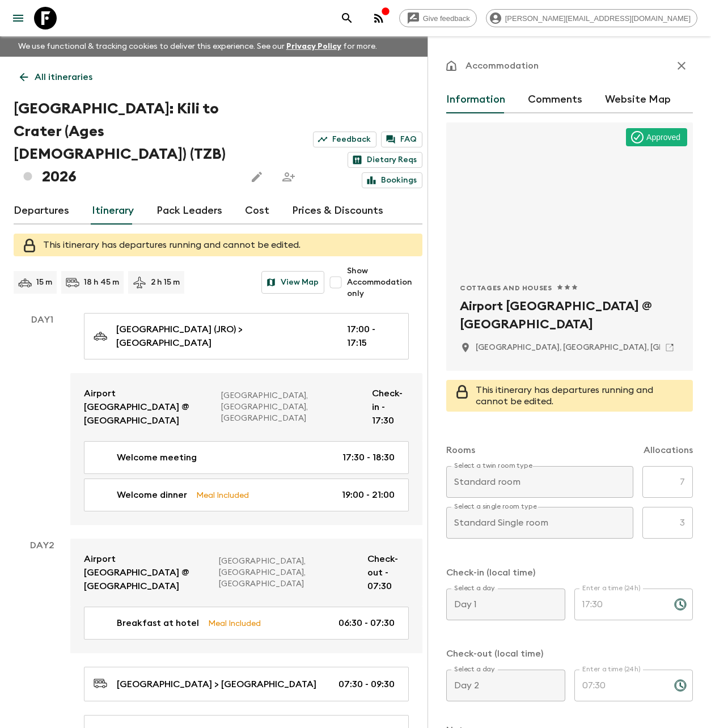  What do you see at coordinates (345, 139) in the screenshot?
I see `a: Feedback` at bounding box center [345, 139].